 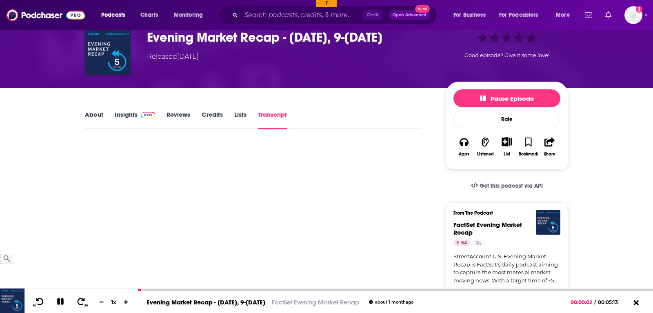 I want to click on button: Open AdvancedNew, so click(x=409, y=15).